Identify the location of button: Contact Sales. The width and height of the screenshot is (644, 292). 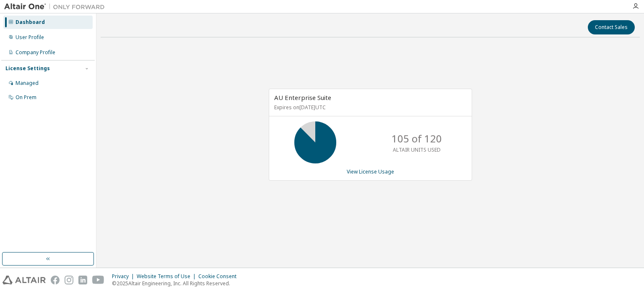
(611, 27).